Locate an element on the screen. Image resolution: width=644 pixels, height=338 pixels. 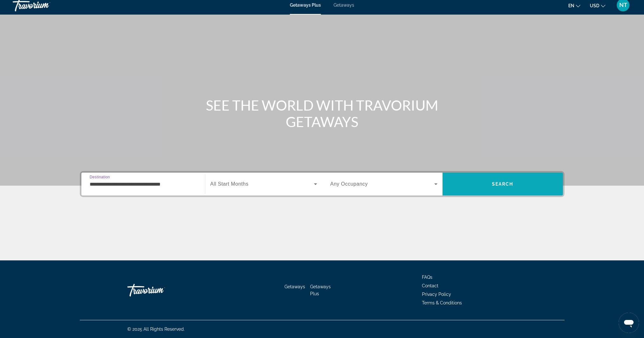
span: Privacy Policy is located at coordinates (436, 294).